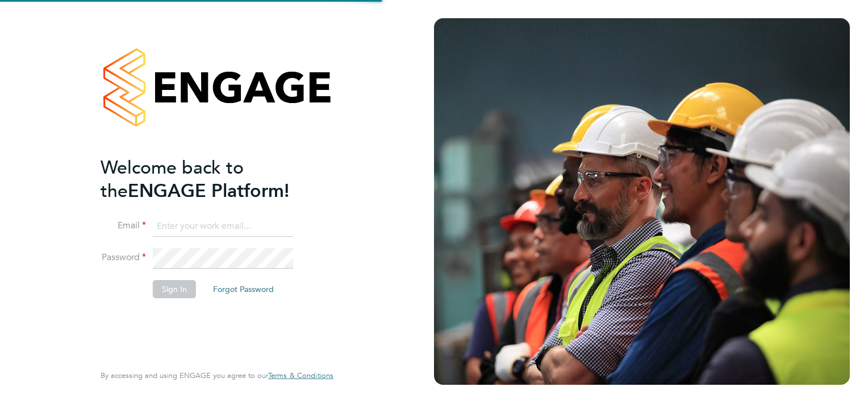 The image size is (868, 403). Describe the element at coordinates (174, 289) in the screenshot. I see `button: Sign In` at that location.